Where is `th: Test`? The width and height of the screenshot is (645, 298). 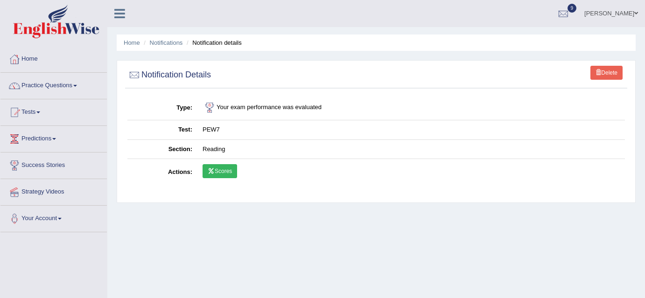 th: Test is located at coordinates (163, 130).